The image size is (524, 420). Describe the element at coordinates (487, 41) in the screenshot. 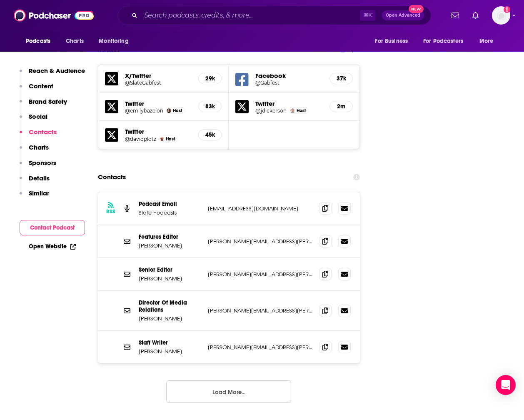

I see `span: More` at that location.